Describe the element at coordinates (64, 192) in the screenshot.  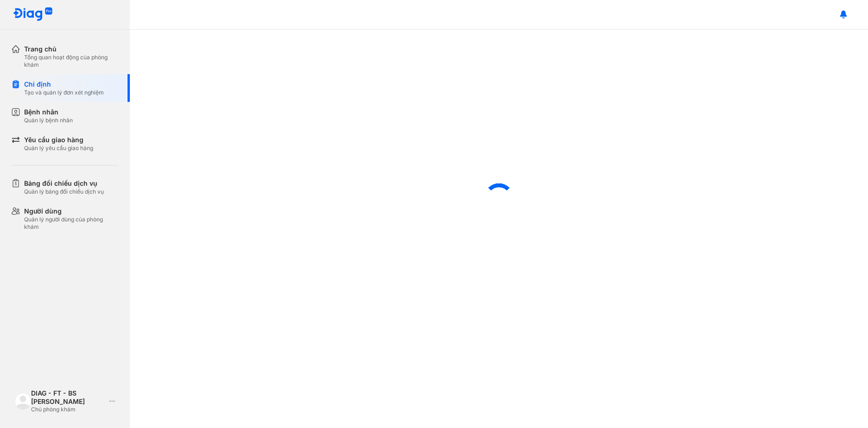
I see `div: Quản lý bảng đối chiếu dịch vụ` at that location.